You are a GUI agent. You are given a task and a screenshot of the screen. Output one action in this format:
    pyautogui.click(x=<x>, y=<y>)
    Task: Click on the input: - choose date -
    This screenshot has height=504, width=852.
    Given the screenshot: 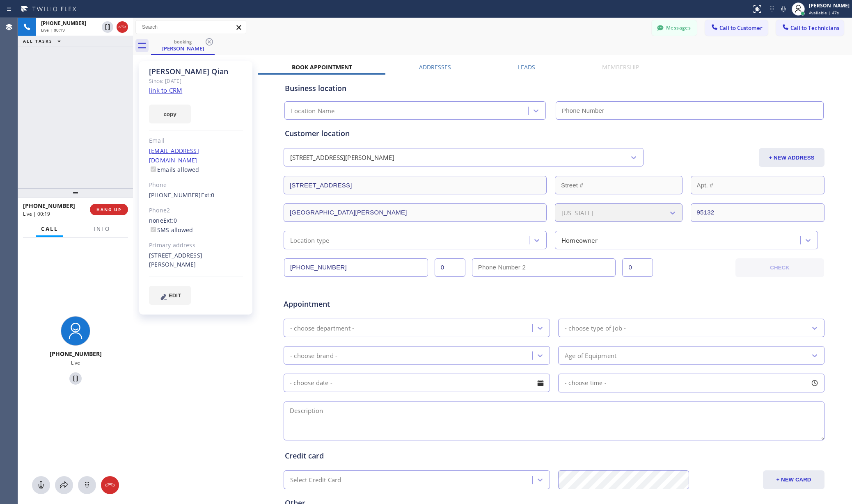 What is the action you would take?
    pyautogui.click(x=417, y=383)
    